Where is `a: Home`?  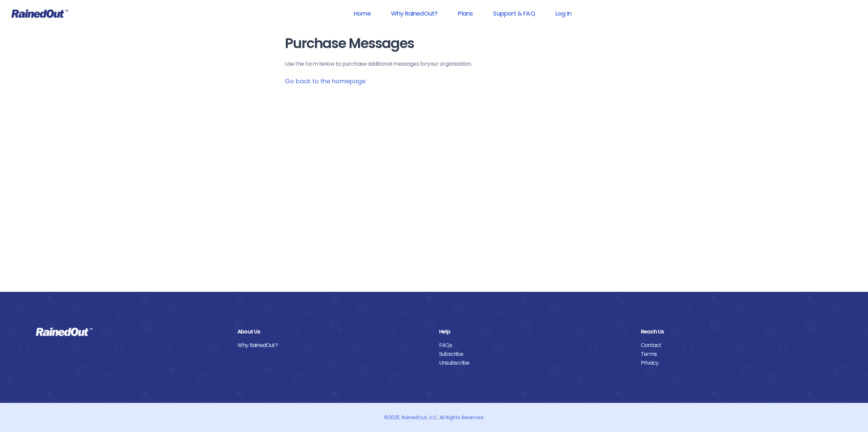
a: Home is located at coordinates (362, 13).